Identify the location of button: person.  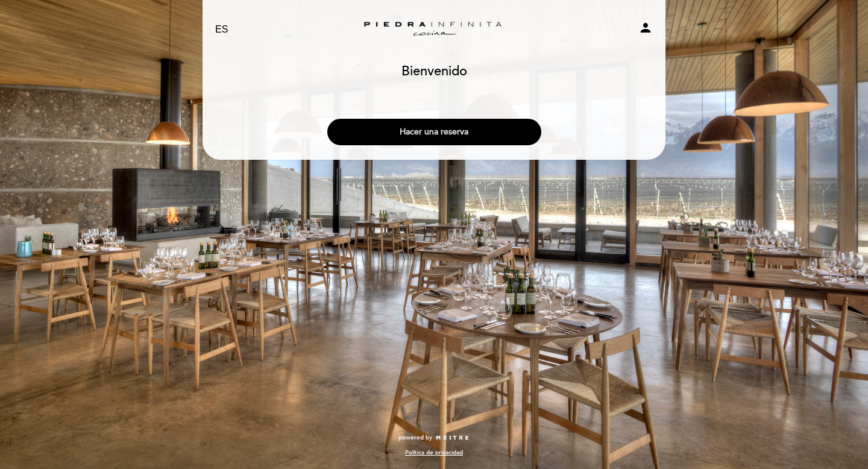
(645, 29).